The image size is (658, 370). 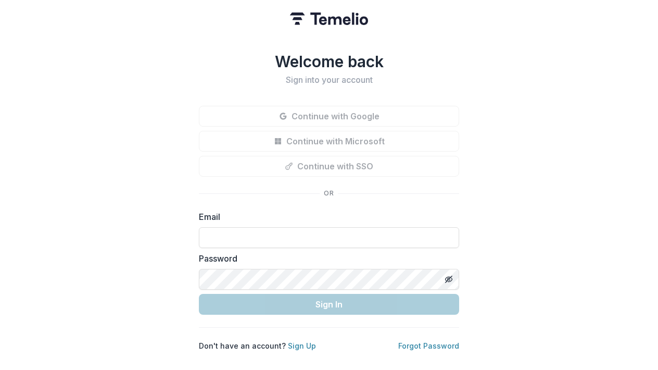 What do you see at coordinates (428, 345) in the screenshot?
I see `a: Forgot Password` at bounding box center [428, 345].